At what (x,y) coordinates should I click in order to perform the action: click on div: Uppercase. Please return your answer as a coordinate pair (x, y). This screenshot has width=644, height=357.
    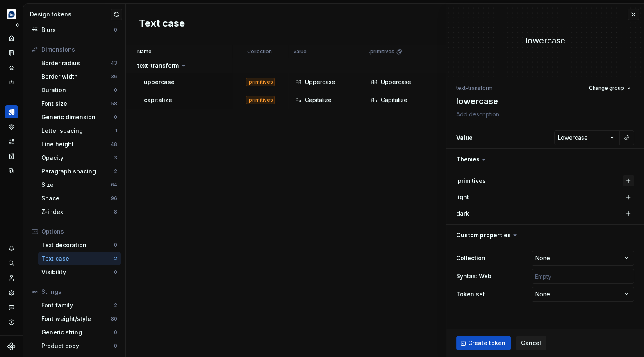
    Looking at the image, I should click on (320, 82).